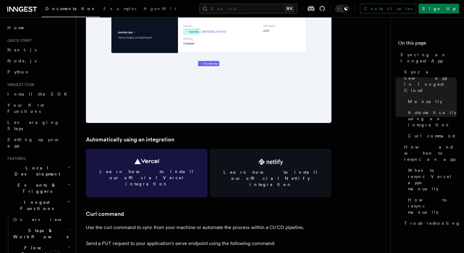 The width and height of the screenshot is (464, 253). Describe the element at coordinates (271, 178) in the screenshot. I see `span: Learn how to install our official Netlify integration` at that location.